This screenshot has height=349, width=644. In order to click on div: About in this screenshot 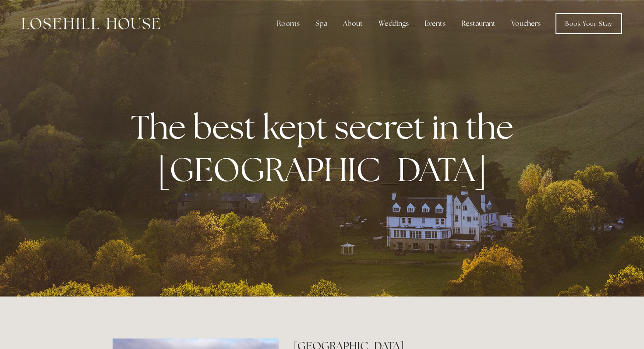, I will do `click(353, 24)`.